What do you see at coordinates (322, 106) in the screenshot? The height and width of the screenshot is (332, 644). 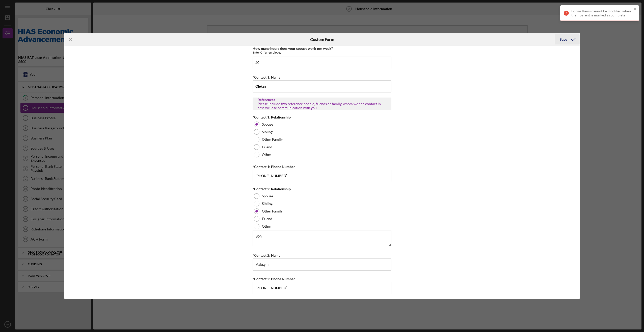 I see `div: Please include two reference people, friends or family, whom we can contact in case we lose commu...` at bounding box center [322, 106].